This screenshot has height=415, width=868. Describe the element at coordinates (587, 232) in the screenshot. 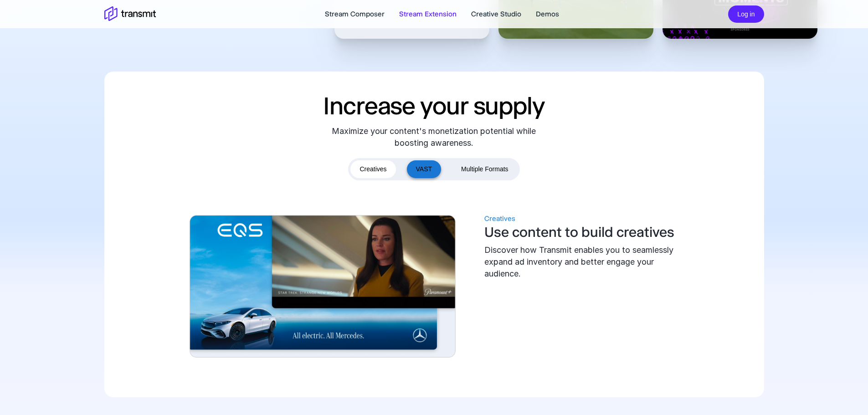

I see `h3: Use content to build creatives` at that location.